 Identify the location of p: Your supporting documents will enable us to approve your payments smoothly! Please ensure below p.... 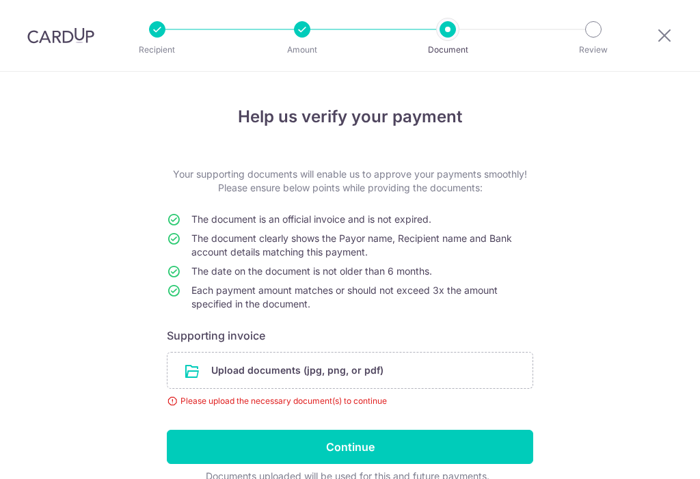
(350, 181).